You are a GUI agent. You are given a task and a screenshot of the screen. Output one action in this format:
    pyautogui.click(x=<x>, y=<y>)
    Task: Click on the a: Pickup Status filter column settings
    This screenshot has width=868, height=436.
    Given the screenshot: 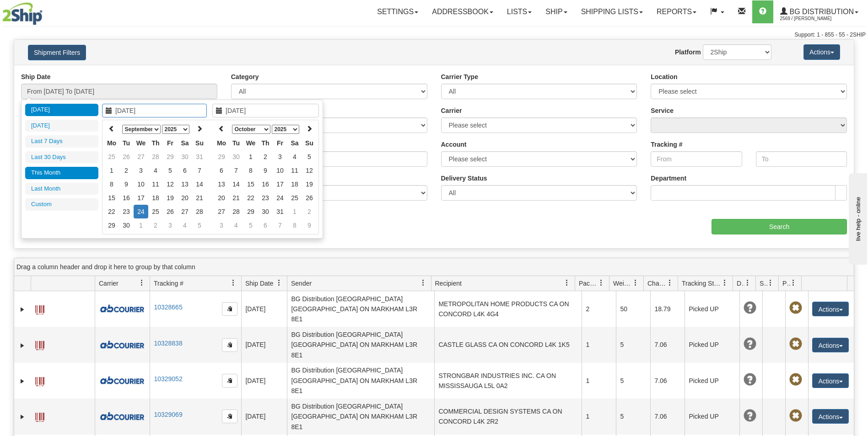 What is the action you would take?
    pyautogui.click(x=794, y=283)
    